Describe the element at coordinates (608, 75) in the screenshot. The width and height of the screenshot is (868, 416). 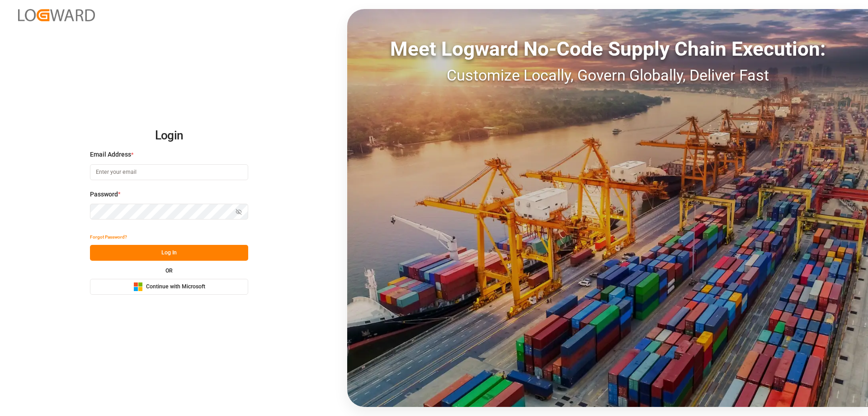
I see `div: Customize Locally, Govern Globally, Deliver Fast` at that location.